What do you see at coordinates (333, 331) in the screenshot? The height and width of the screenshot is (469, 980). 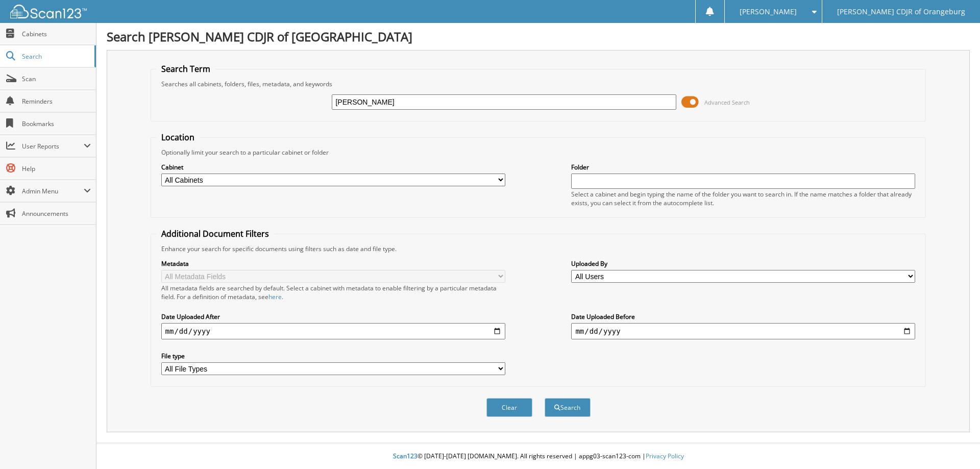 I see `input: start` at bounding box center [333, 331].